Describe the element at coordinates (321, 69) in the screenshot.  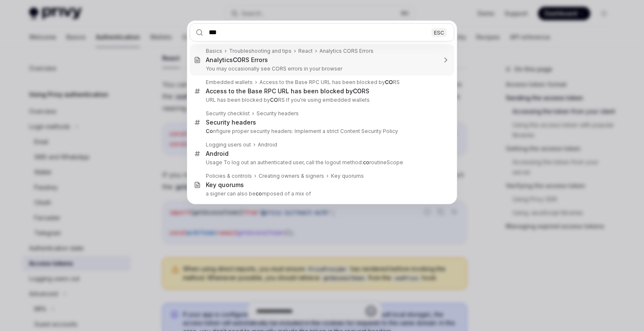
I see `p: You may occasionally see CORS errors in your browser` at that location.